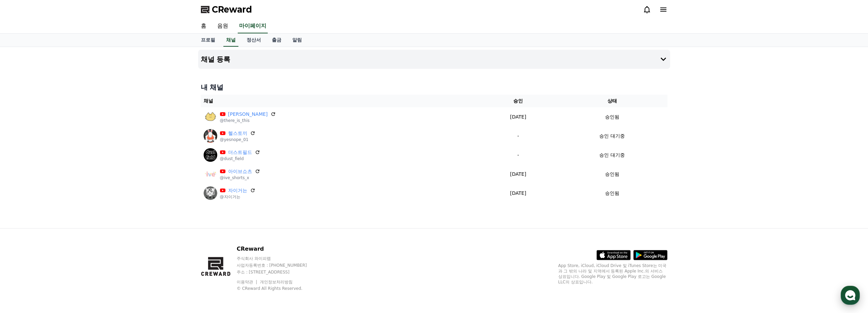 Image resolution: width=868 pixels, height=313 pixels. I want to click on img: 더스트필드, so click(210, 155).